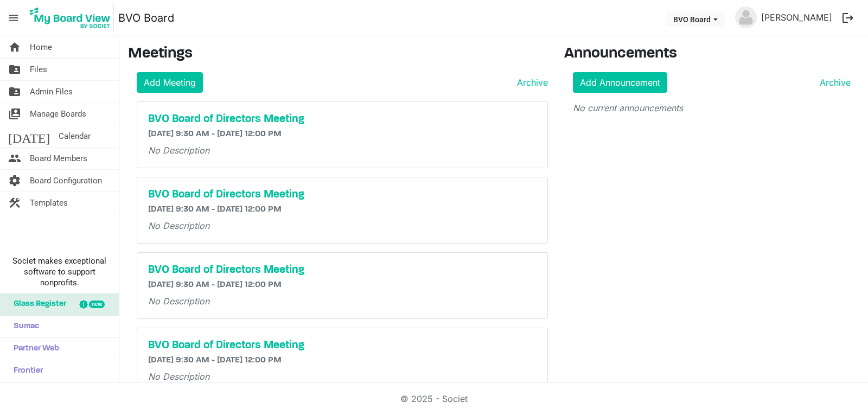  What do you see at coordinates (97, 304) in the screenshot?
I see `div: new` at bounding box center [97, 304].